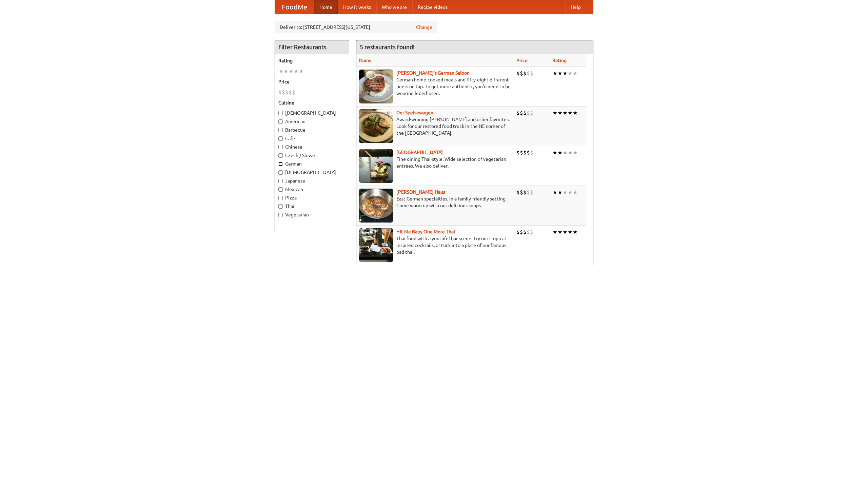  What do you see at coordinates (312, 147) in the screenshot?
I see `label: Chinese` at bounding box center [312, 147].